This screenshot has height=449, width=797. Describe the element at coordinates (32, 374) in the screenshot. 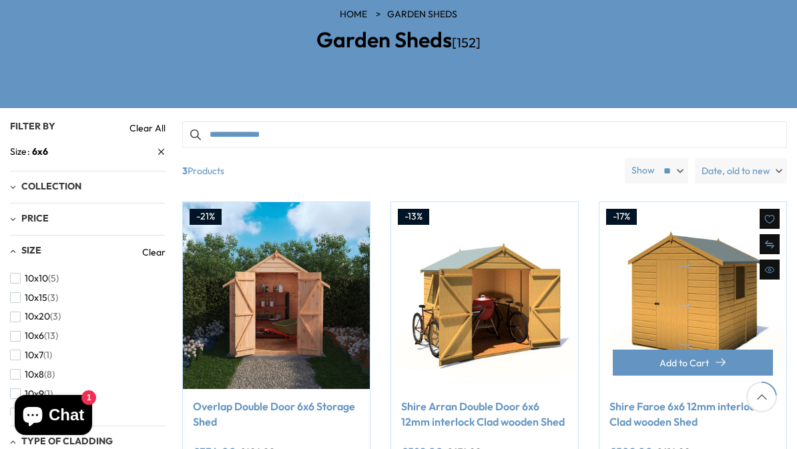

I see `button: 10x8` at that location.